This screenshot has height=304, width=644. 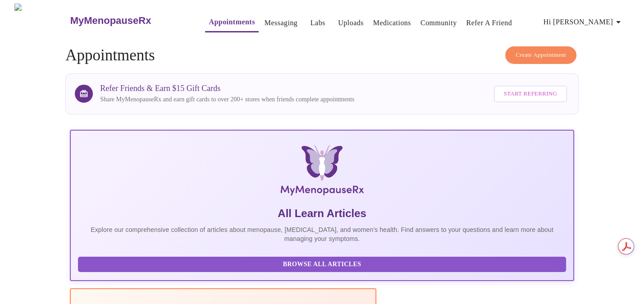 I want to click on button: Refer a Friend, so click(x=489, y=23).